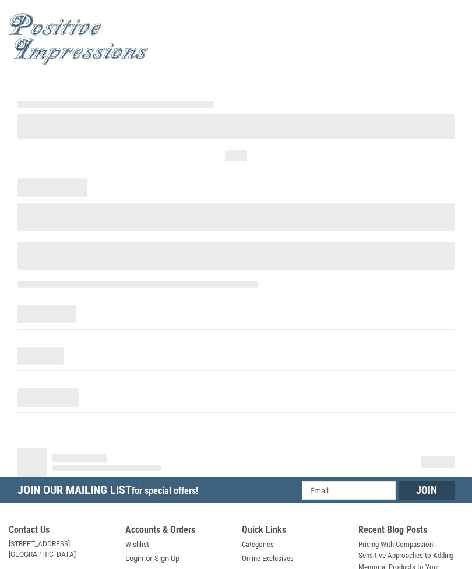  I want to click on a: Wishlist, so click(137, 545).